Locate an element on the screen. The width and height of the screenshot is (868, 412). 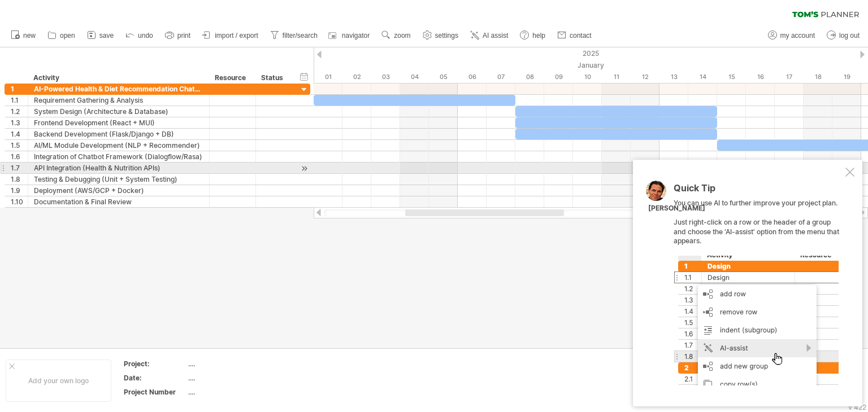
div: 1 is located at coordinates (19, 88).